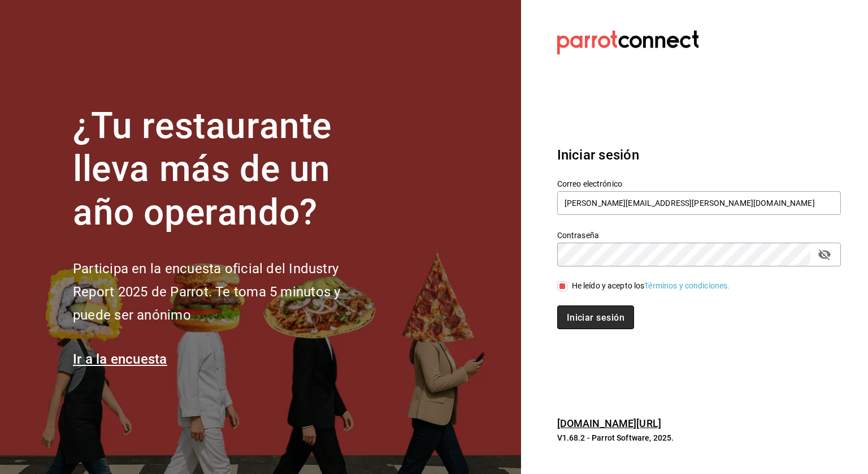  I want to click on font: Participa en la encuesta oficial del Industry Report 2025 de Parrot. Te toma 5 minutos y puede se..., so click(206, 292).